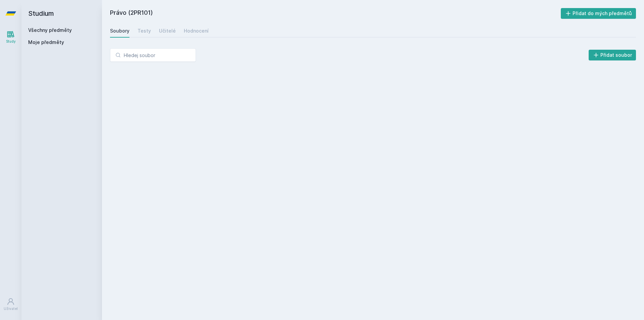 The height and width of the screenshot is (320, 644). I want to click on div: Učitelé, so click(168, 31).